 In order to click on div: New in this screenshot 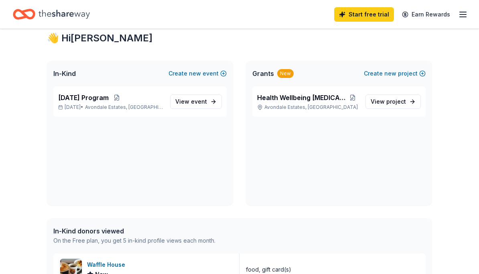, I will do `click(285, 73)`.